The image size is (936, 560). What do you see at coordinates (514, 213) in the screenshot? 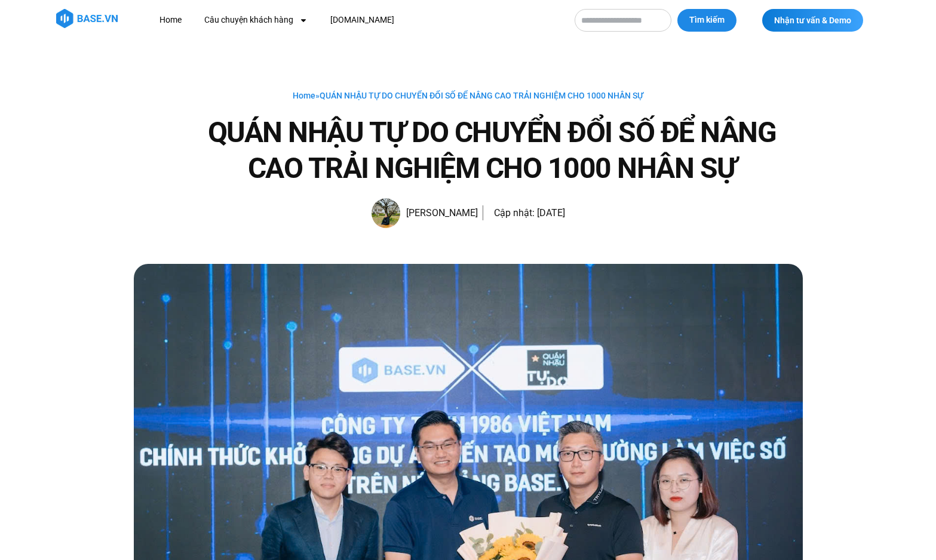
I see `span: Cập nhật:` at bounding box center [514, 213].